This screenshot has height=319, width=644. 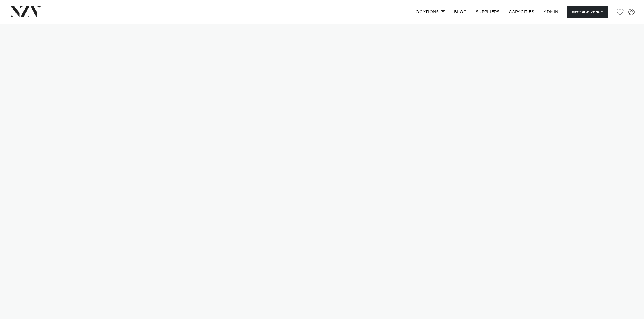 I want to click on img: nzv-logo.png, so click(x=25, y=12).